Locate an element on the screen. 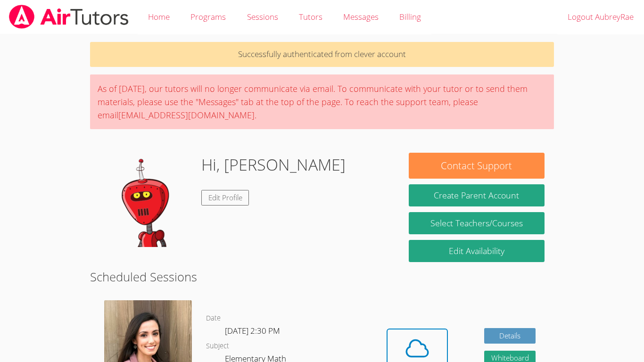 The height and width of the screenshot is (362, 644). a: Edit Profile is located at coordinates (226, 198).